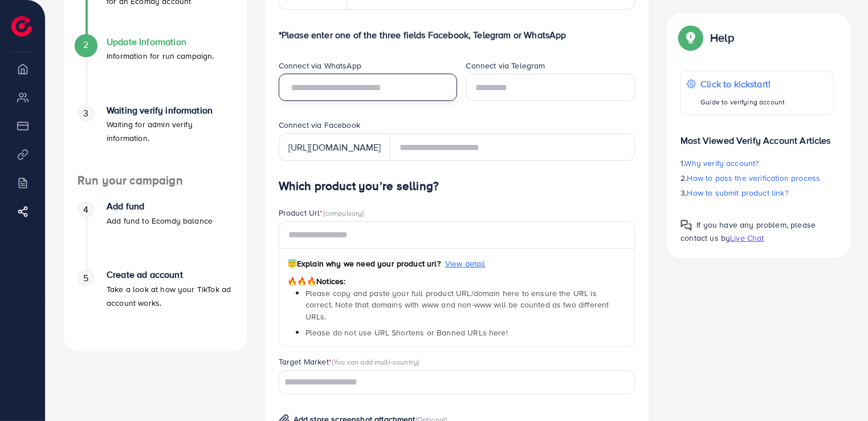 This screenshot has width=868, height=421. What do you see at coordinates (406, 332) in the screenshot?
I see `span: Please do not use URL Shortens or Banned URLs here!` at bounding box center [406, 332].